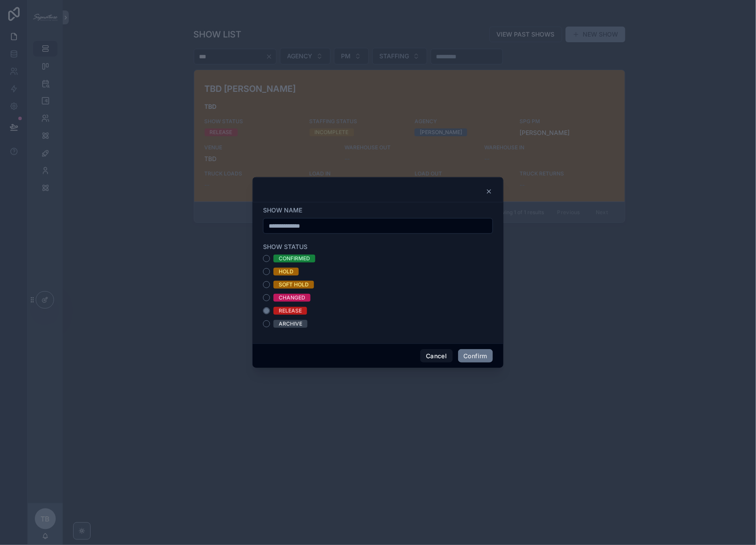 This screenshot has height=545, width=756. What do you see at coordinates (475, 356) in the screenshot?
I see `button: Confirm` at bounding box center [475, 356].